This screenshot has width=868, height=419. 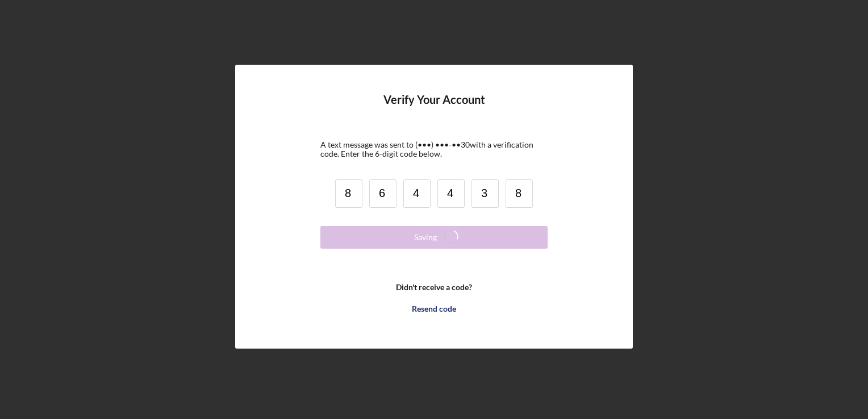 I want to click on div: Resend code, so click(x=434, y=309).